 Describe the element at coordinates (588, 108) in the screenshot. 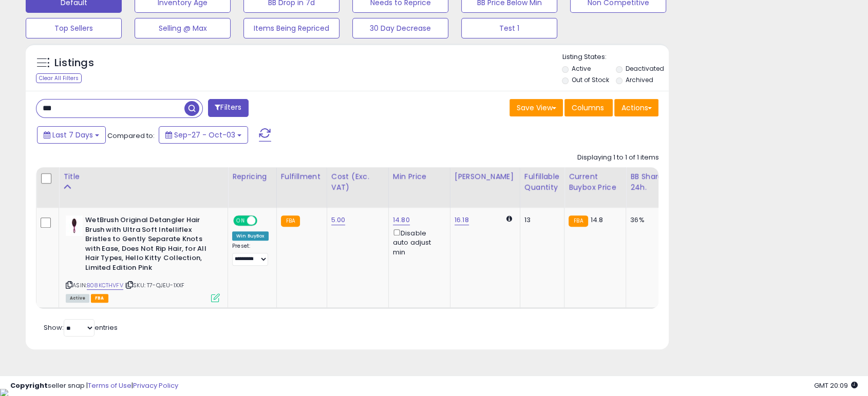

I see `span: Columns` at that location.